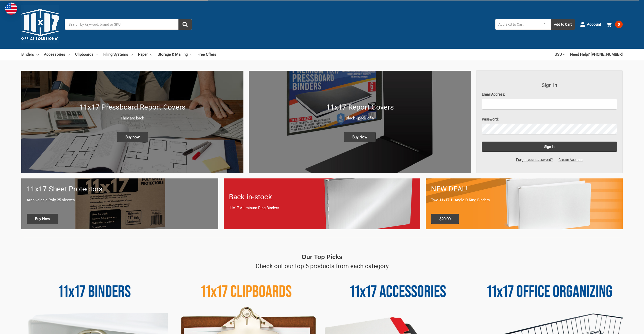 This screenshot has width=644, height=334. What do you see at coordinates (570, 160) in the screenshot?
I see `a: Create Account` at bounding box center [570, 160].